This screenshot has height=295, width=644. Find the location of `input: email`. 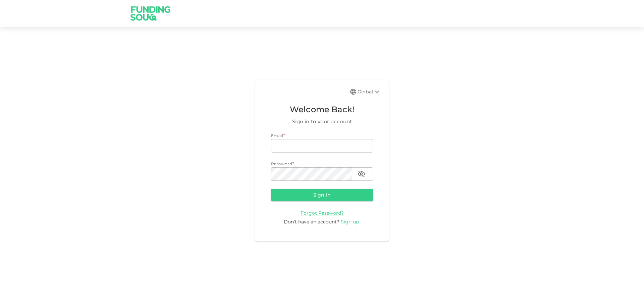

input: email is located at coordinates (322, 146).